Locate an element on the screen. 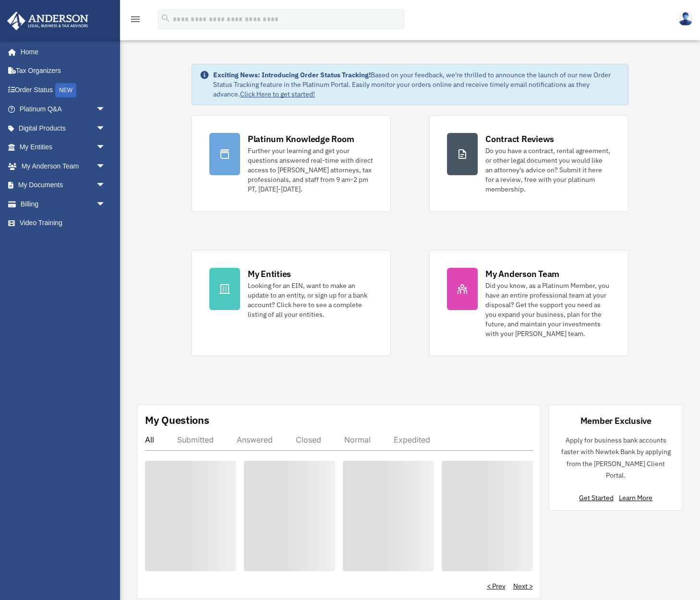 The image size is (700, 600). div: Looking for an EIN, want to make an update to an entity, or sign up for a bank account? Click her... is located at coordinates (310, 300).